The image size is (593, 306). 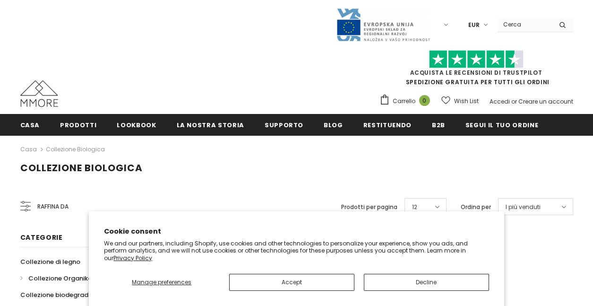 I want to click on span: Casa, so click(x=30, y=125).